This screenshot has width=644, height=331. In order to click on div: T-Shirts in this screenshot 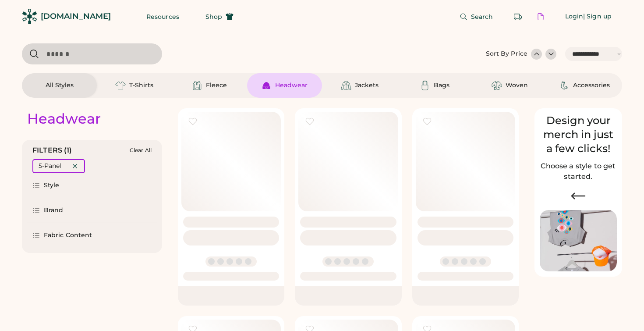, I will do `click(141, 85)`.